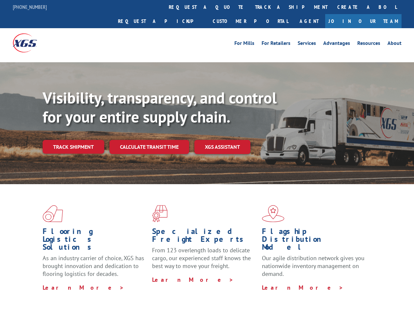  What do you see at coordinates (149, 147) in the screenshot?
I see `a: Calculate transit time` at bounding box center [149, 147].